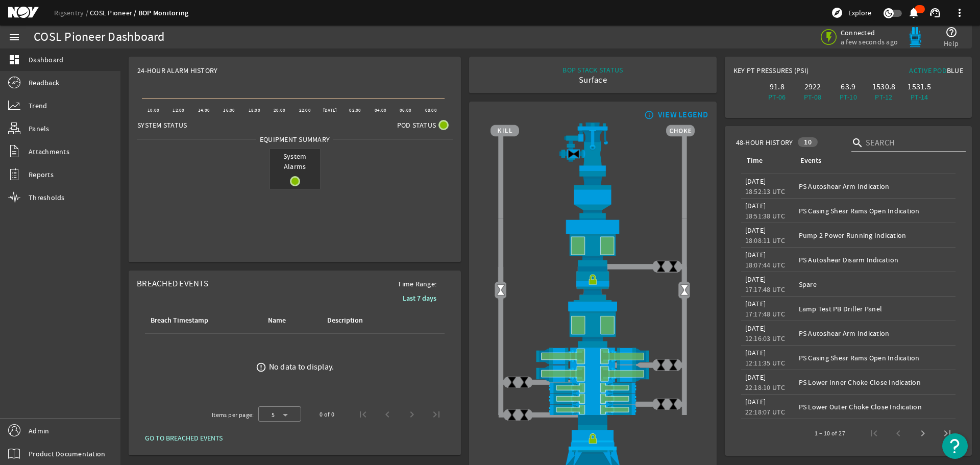  Describe the element at coordinates (39, 431) in the screenshot. I see `span: Admin` at that location.